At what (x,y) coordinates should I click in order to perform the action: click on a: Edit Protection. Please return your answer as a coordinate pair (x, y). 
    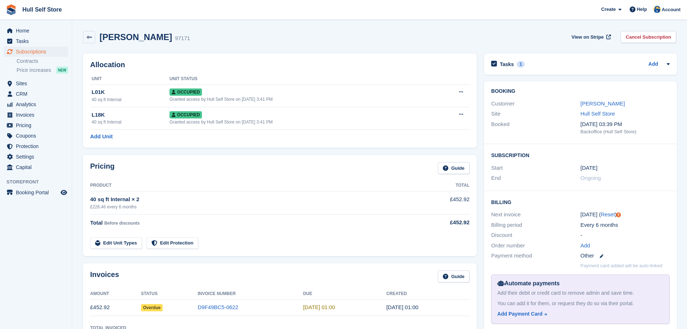
    Looking at the image, I should click on (172, 243).